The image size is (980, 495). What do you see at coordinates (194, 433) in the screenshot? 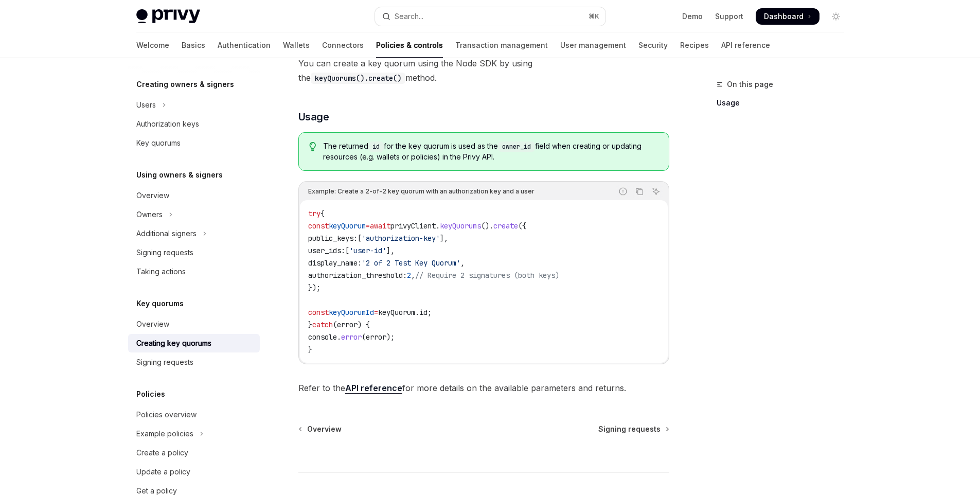
I see `button: Toggle Example policies section` at bounding box center [194, 433].